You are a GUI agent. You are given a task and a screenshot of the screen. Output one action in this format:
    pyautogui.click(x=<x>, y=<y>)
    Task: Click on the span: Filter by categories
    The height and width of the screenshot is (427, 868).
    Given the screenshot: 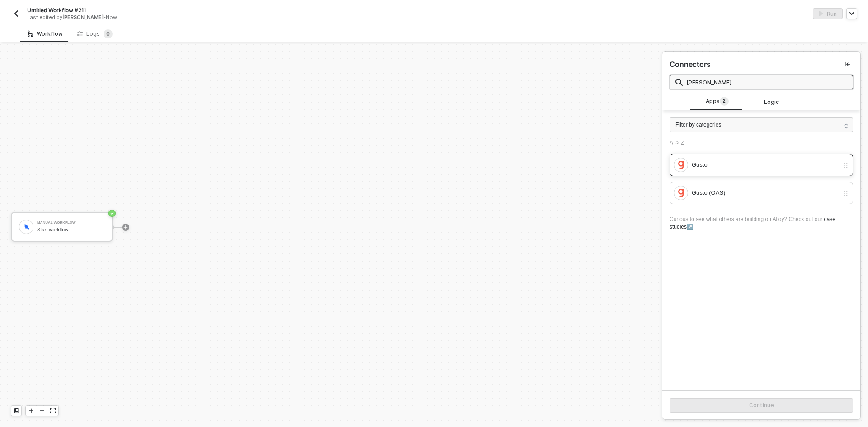 What is the action you would take?
    pyautogui.click(x=698, y=125)
    